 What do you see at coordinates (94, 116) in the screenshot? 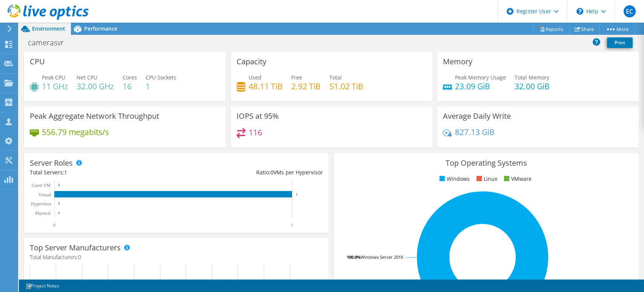
I see `h3: Peak Aggregate Network Throughput` at bounding box center [94, 116].